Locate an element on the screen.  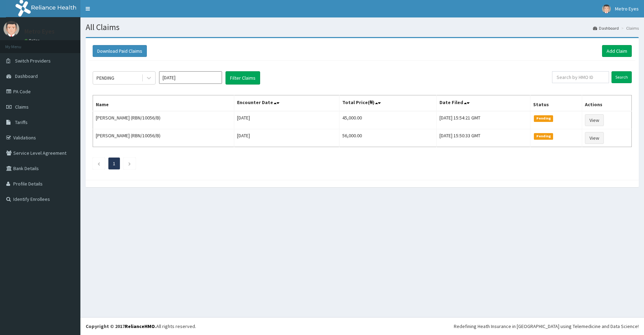
button: Filter Claims is located at coordinates (243, 78).